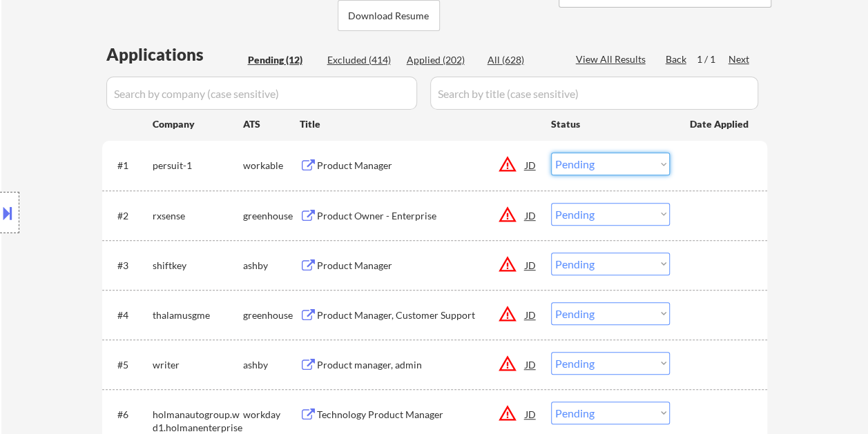 The width and height of the screenshot is (868, 434). Describe the element at coordinates (362, 60) in the screenshot. I see `div: Excluded (414)` at that location.